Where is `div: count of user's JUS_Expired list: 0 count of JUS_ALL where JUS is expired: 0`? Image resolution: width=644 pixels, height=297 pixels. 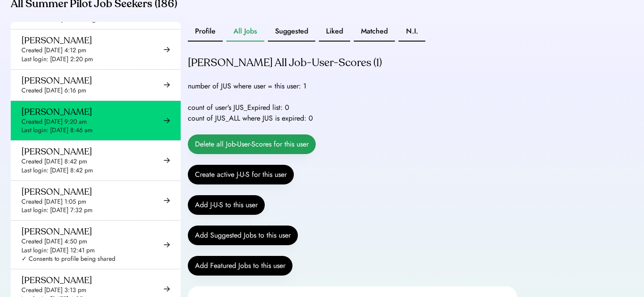 div: count of user's JUS_Expired list: 0 count of JUS_ALL where JUS is expired: 0 is located at coordinates (251, 113).